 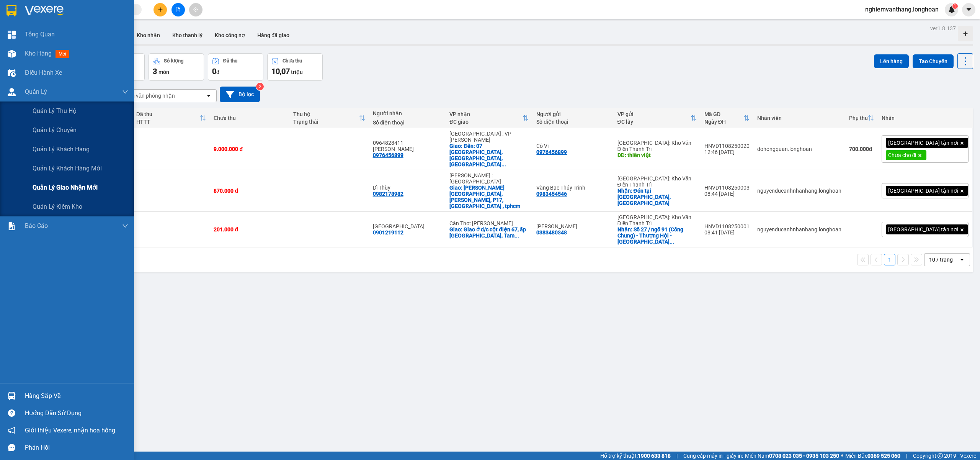 I want to click on div: MỸ TIÊN, so click(x=407, y=226).